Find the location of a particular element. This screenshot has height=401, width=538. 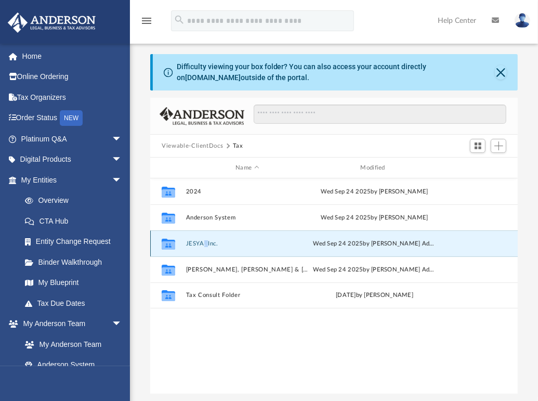

div: grid is located at coordinates (333, 286).